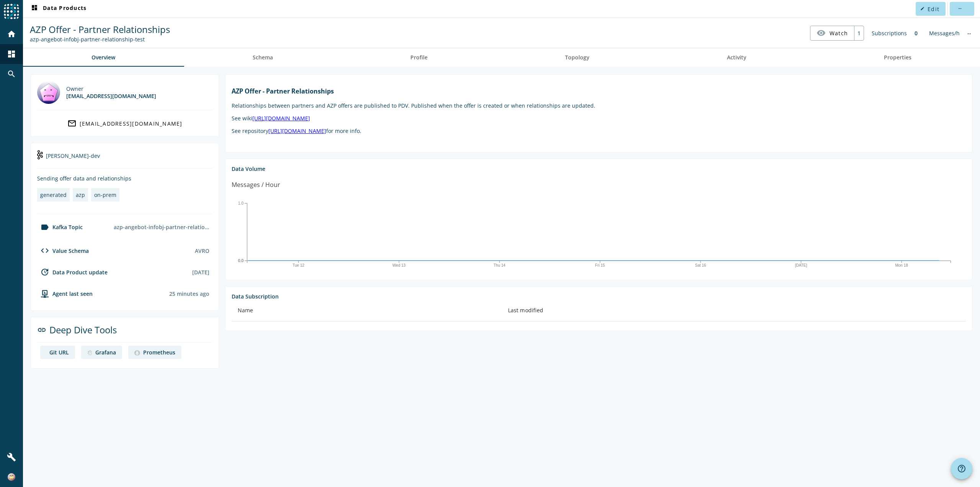  Describe the element at coordinates (240, 260) in the screenshot. I see `text: 0.0` at that location.